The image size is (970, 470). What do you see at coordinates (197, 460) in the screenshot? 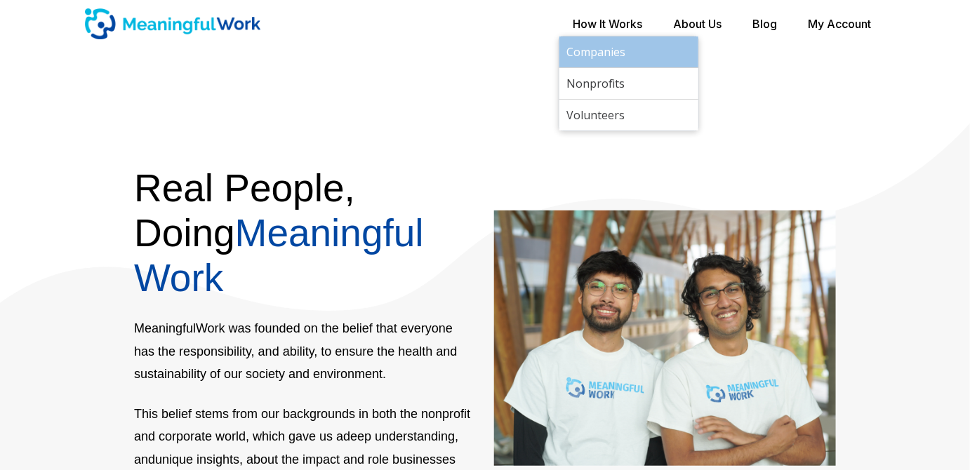
I see `span: unique insights` at bounding box center [197, 460].